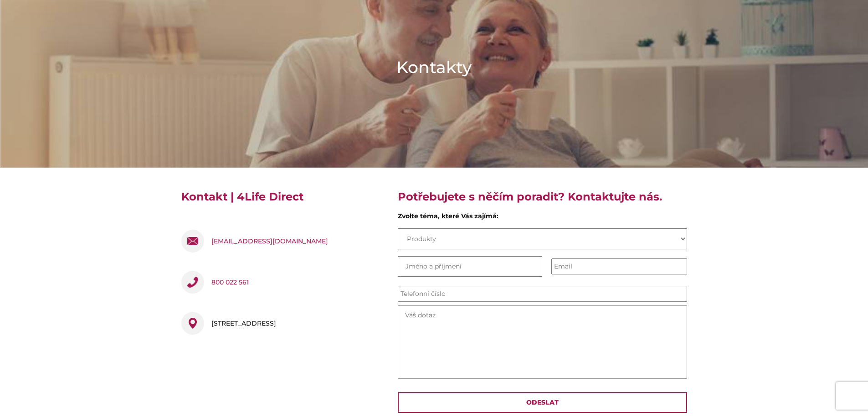 This screenshot has height=416, width=868. Describe the element at coordinates (542, 218) in the screenshot. I see `div: Zvolte téma, které Vás zajímá:` at that location.